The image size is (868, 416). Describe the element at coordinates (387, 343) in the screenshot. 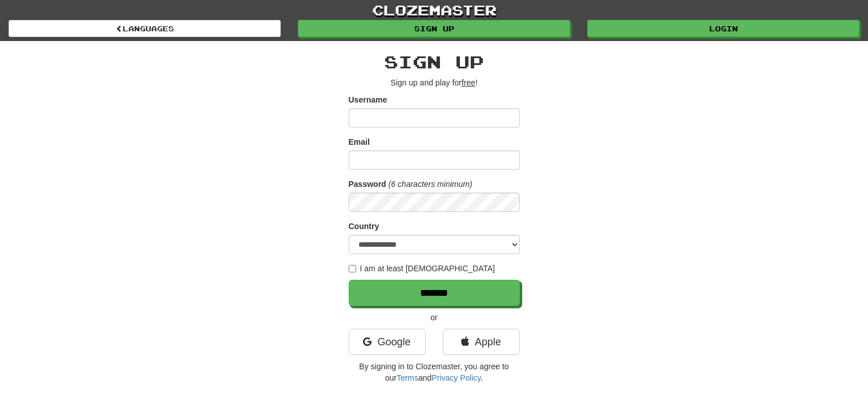

I see `a: Google` at that location.